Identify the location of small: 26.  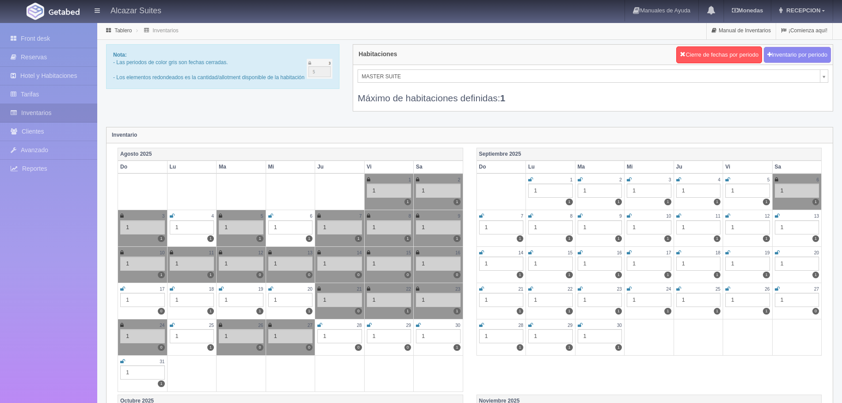
(260, 325).